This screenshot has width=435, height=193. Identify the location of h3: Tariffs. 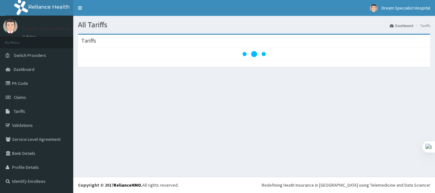
(88, 41).